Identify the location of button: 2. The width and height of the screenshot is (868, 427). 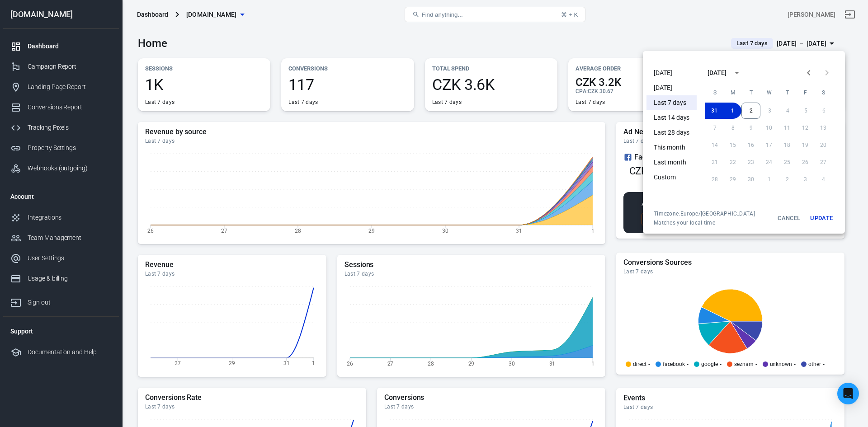
(751, 111).